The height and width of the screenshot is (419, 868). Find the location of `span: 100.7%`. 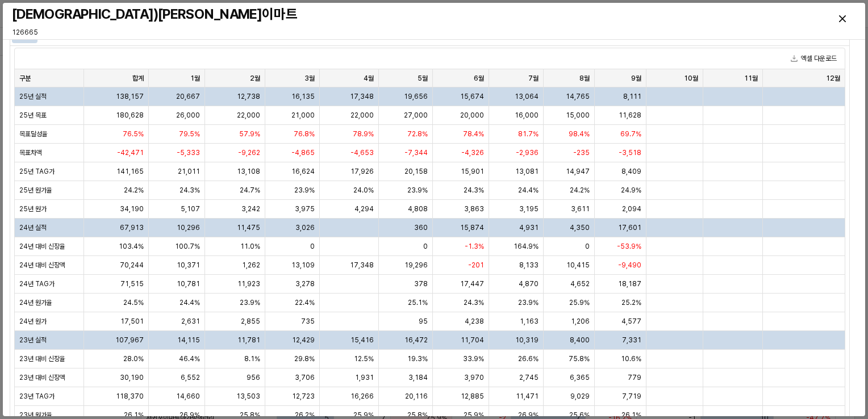

span: 100.7% is located at coordinates (187, 247).